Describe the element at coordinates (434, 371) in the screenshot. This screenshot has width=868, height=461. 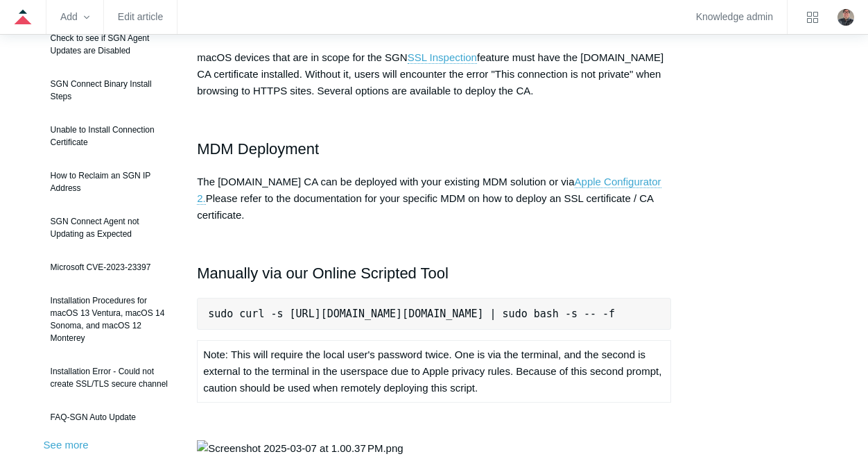
I see `td: Note: This will require the local user's password twice. One is via the terminal, and the second ...` at that location.